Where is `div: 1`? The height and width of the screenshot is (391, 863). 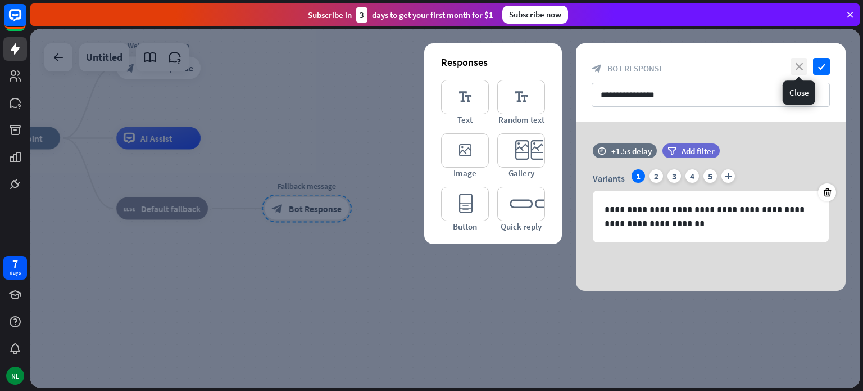
div: 1 is located at coordinates (638, 176).